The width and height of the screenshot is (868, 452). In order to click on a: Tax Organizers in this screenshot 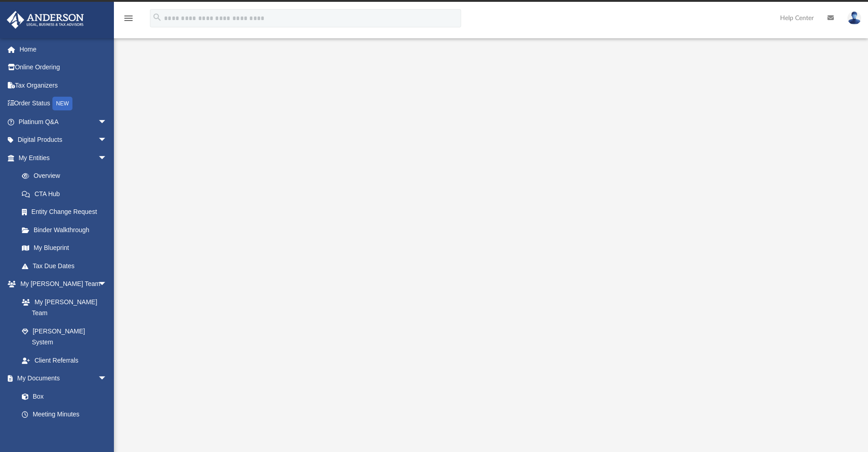, I will do `click(63, 85)`.